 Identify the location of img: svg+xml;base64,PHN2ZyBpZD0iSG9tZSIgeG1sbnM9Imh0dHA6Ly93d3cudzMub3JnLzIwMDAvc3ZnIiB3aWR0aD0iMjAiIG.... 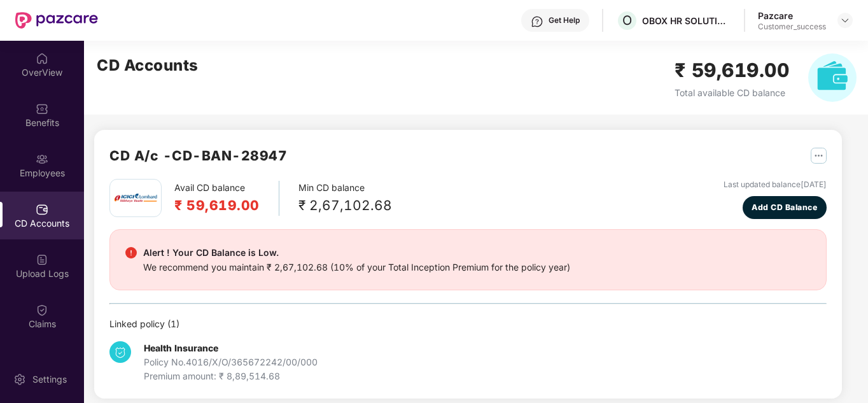
(42, 59).